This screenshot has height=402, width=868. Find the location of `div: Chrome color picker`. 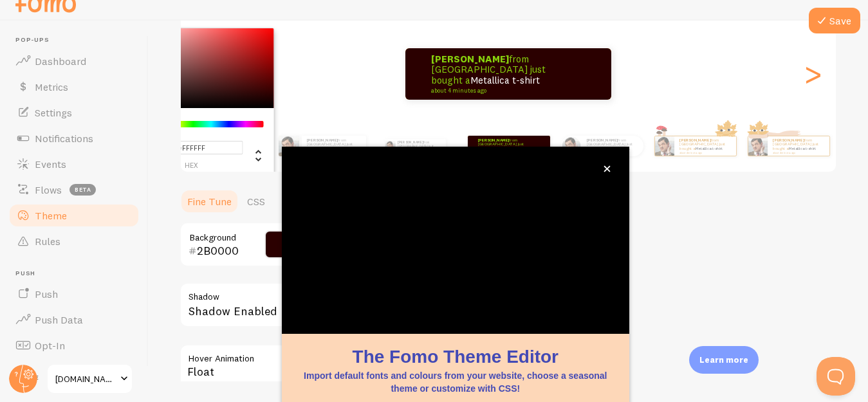

div: Chrome color picker is located at coordinates (201, 102).